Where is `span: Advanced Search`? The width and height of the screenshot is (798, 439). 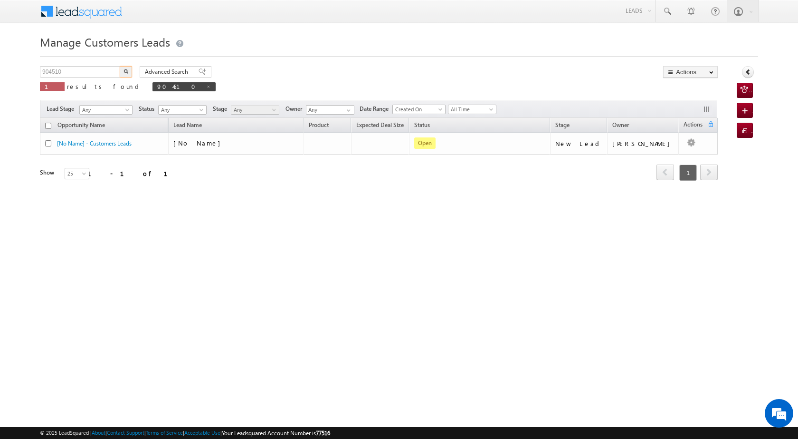 span: Advanced Search is located at coordinates (168, 72).